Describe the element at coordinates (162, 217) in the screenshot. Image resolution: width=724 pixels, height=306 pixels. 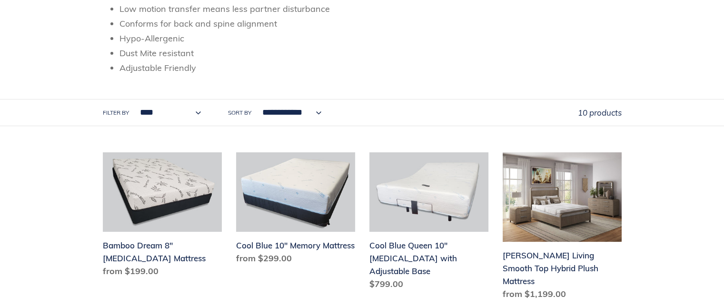
I see `a: Bamboo Dream 8" Memory Foam Mattress` at that location.